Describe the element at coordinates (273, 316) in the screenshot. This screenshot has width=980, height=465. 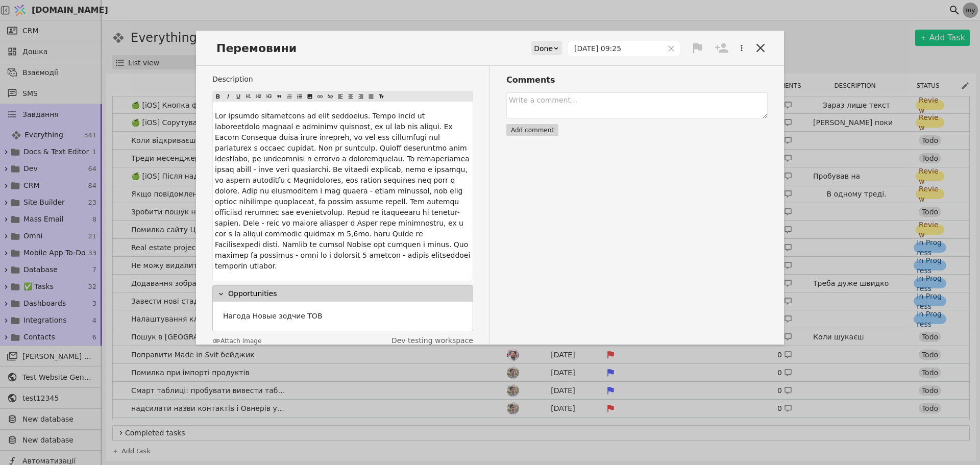
I see `p: Нагода Новые зодчие ТОВ` at that location.